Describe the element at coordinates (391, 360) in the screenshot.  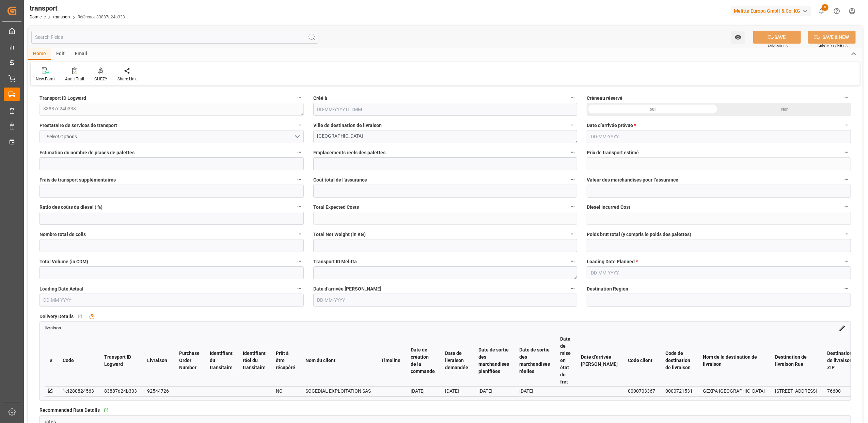
I see `th: Timeline` at that location.